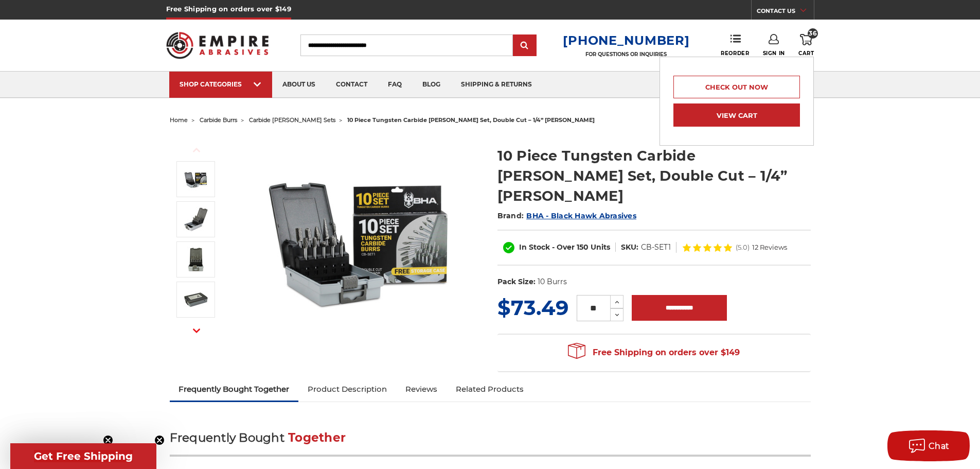 This screenshot has width=980, height=469. I want to click on a: blog, so click(431, 85).